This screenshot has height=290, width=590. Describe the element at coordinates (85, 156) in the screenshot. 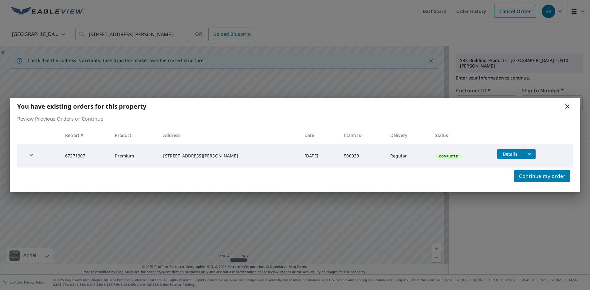

I see `td: 67271307` at that location.